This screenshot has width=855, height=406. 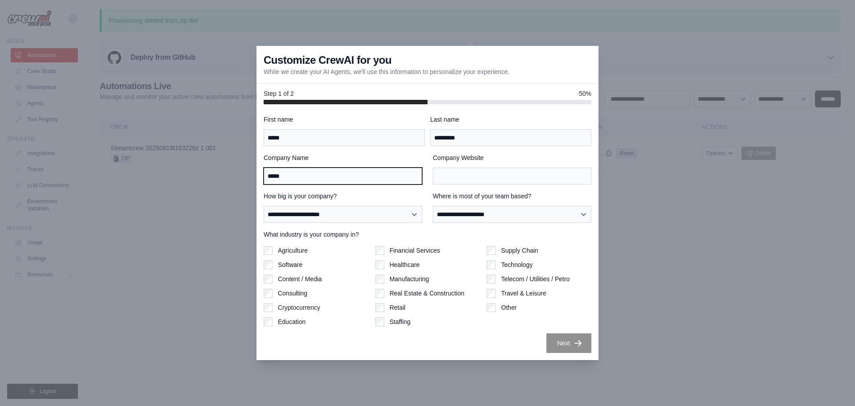 What do you see at coordinates (535, 279) in the screenshot?
I see `label: Telecom / Utilities / Petro` at bounding box center [535, 279].